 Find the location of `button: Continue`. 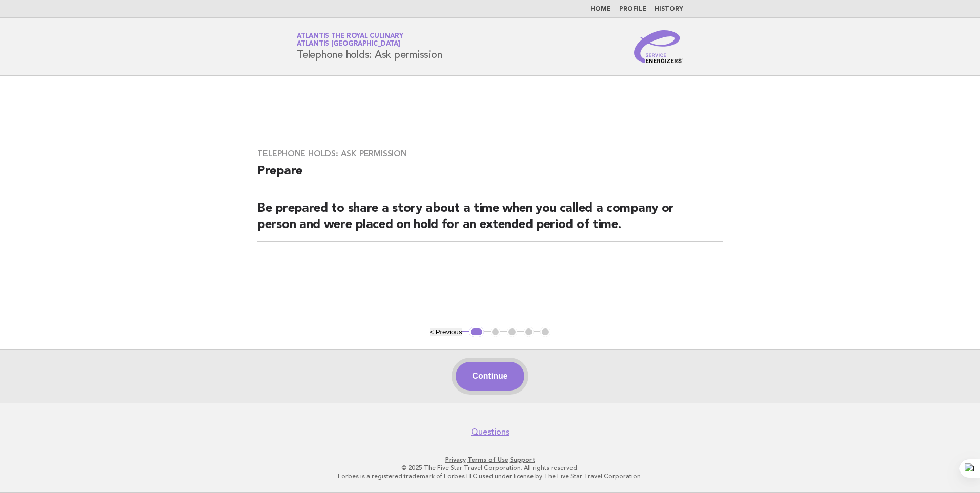

button: Continue is located at coordinates (489, 376).